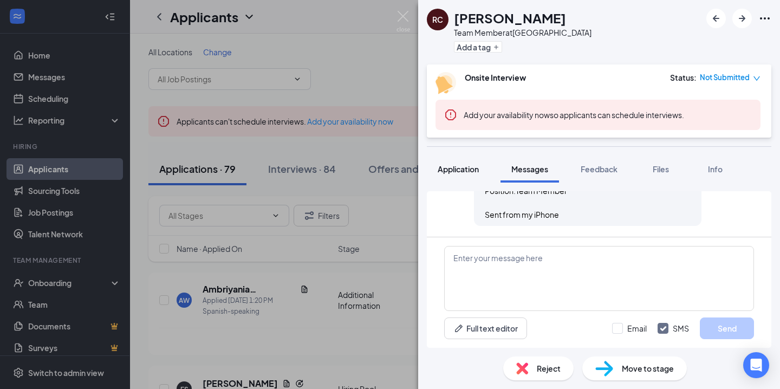 The width and height of the screenshot is (780, 389). What do you see at coordinates (724, 77) in the screenshot?
I see `span: Not Submitted` at bounding box center [724, 77].